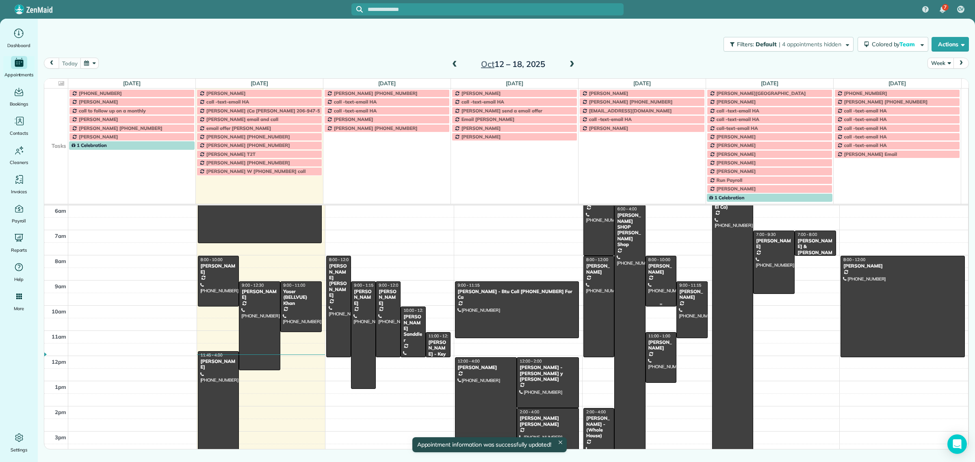  What do you see at coordinates (19, 133) in the screenshot?
I see `span: Contacts` at bounding box center [19, 133].